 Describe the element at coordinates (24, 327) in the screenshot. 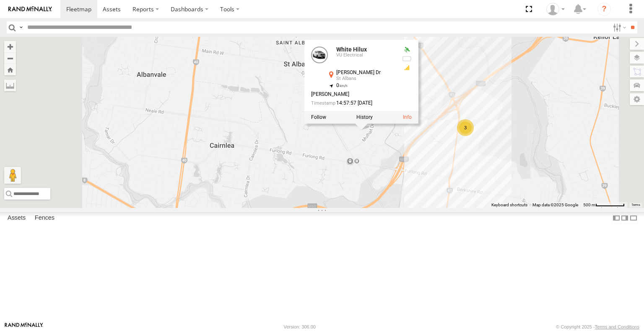

I see `a: Visit our Website` at that location.